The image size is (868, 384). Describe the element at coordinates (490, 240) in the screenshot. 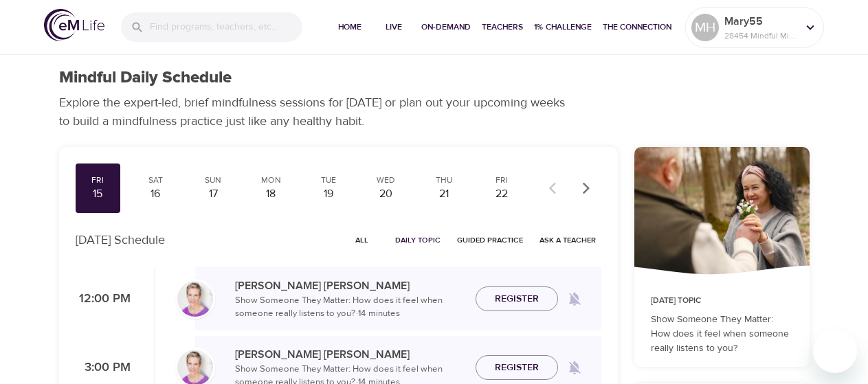

I see `button: Guided Practice` at that location.